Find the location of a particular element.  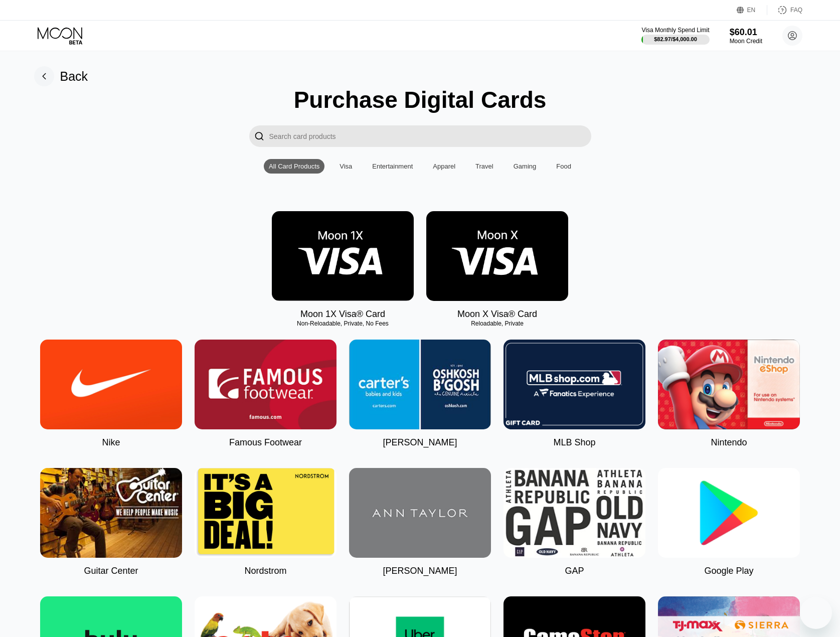

div: All Card Products is located at coordinates (294, 166).